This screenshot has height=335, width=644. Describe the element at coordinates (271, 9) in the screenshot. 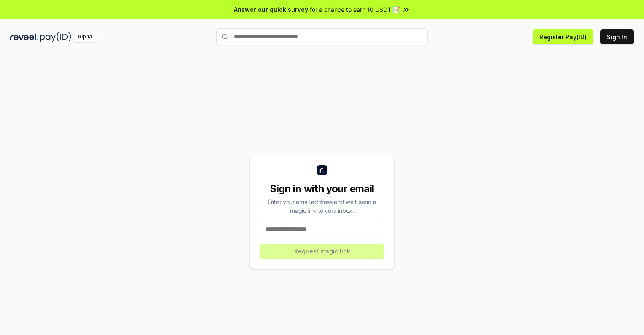

I see `span: Answer our quick survey` at that location.